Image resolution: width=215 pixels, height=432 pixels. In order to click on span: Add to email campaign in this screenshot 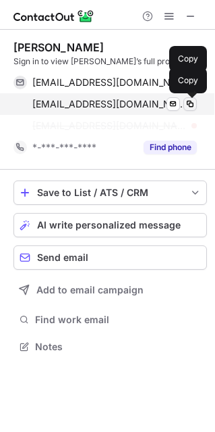, I will do `click(90, 290)`.